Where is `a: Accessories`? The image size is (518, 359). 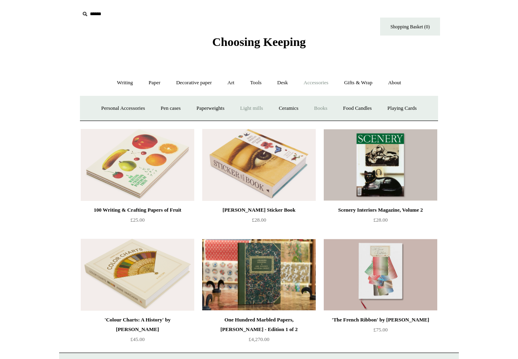
a: Accessories is located at coordinates (316, 83).